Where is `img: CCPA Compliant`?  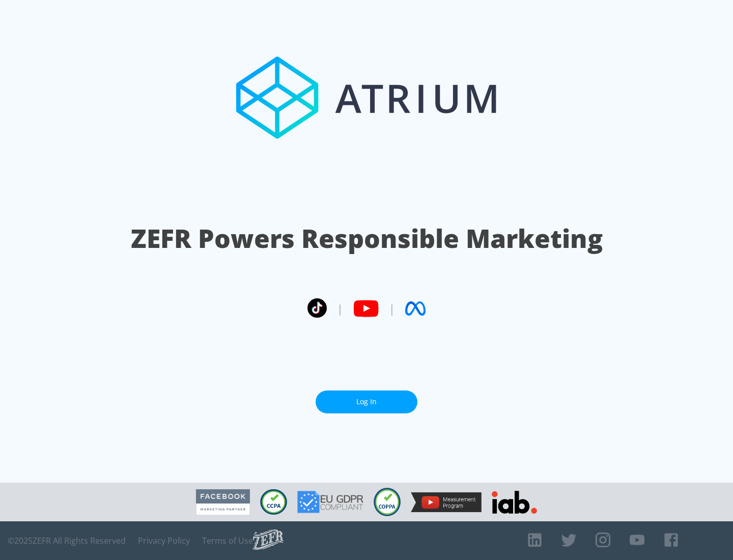 img: CCPA Compliant is located at coordinates (273, 502).